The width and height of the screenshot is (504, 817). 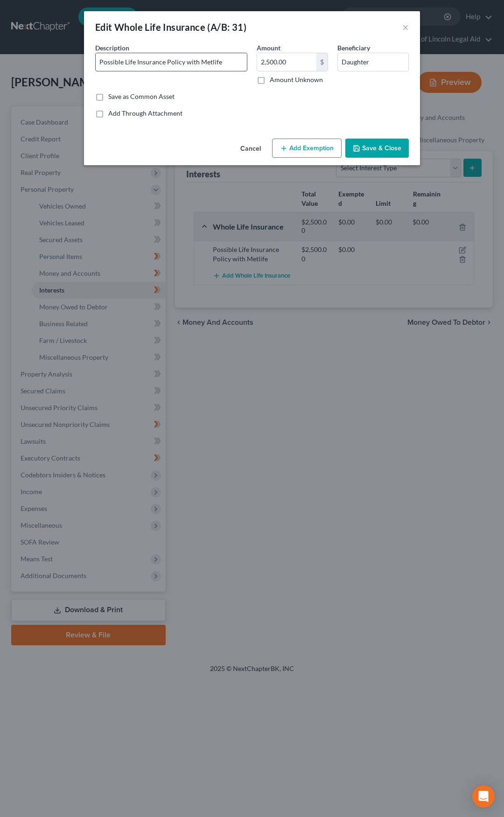 I want to click on label: Amount Unknown, so click(x=296, y=80).